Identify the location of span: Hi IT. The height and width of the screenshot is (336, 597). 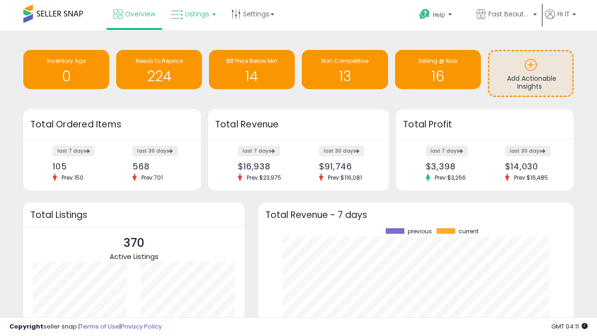
(564, 14).